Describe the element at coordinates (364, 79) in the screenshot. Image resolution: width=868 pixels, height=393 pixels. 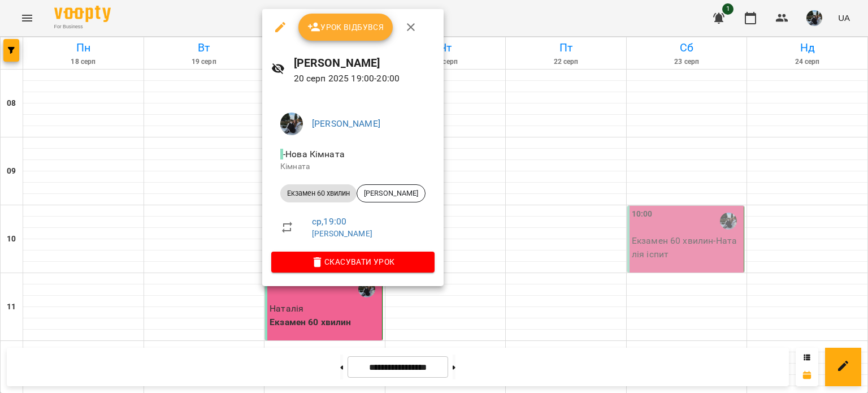
I see `p: 20 серп 2025 19:00 - 20:00` at that location.